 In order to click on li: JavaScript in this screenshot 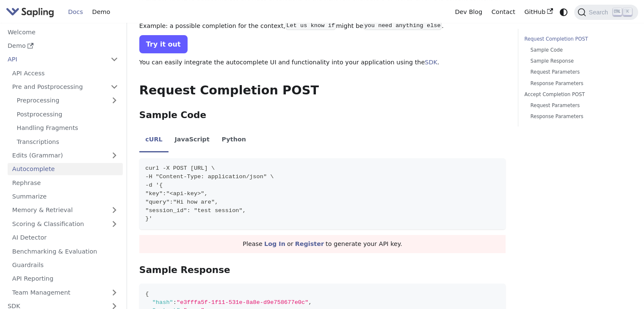, I will do `click(192, 141)`.